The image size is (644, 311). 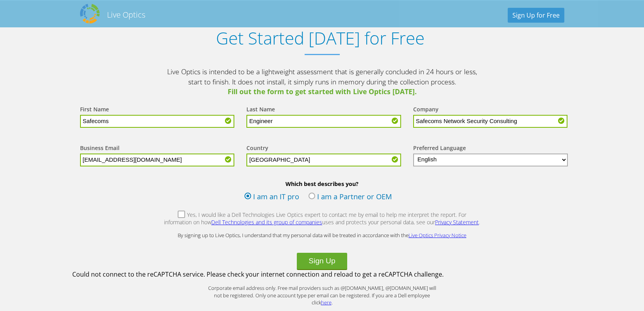 What do you see at coordinates (257, 149) in the screenshot?
I see `label: Country` at bounding box center [257, 149].